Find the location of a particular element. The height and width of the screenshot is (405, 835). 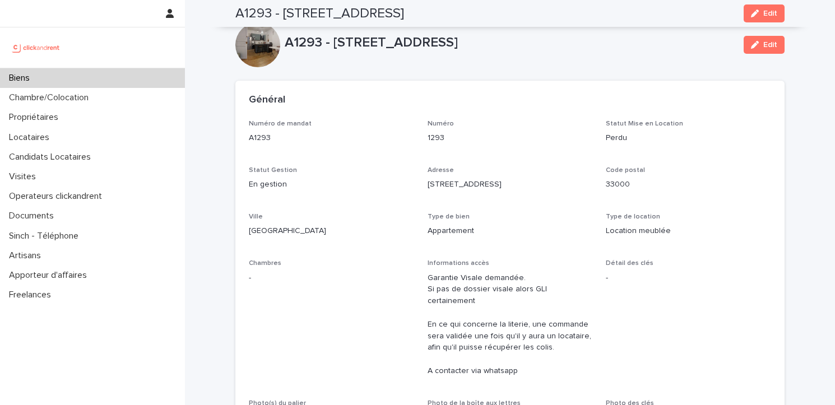

p: En gestion is located at coordinates (331, 184).